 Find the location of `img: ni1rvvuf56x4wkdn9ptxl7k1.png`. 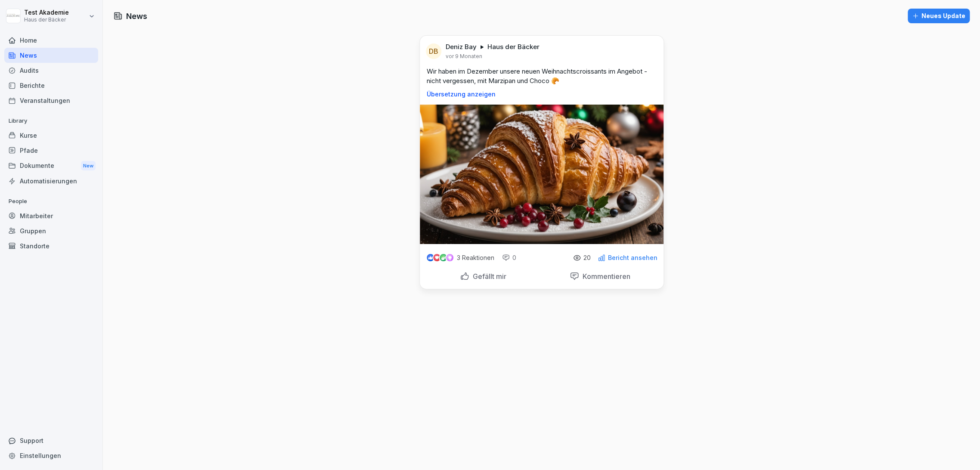

img: ni1rvvuf56x4wkdn9ptxl7k1.png is located at coordinates (542, 174).